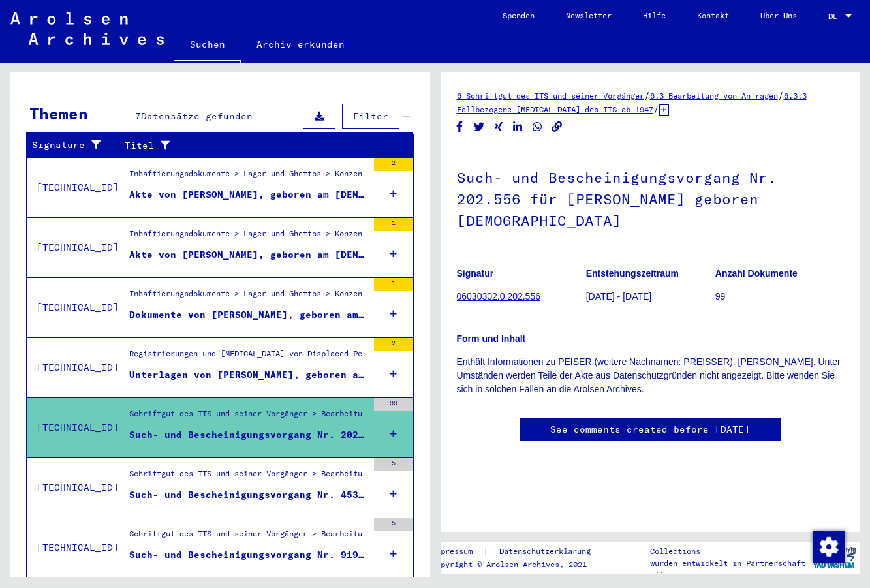 Image resolution: width=870 pixels, height=588 pixels. What do you see at coordinates (518, 564) in the screenshot?
I see `p: Copyright © Arolsen Archives, 2021` at bounding box center [518, 564].